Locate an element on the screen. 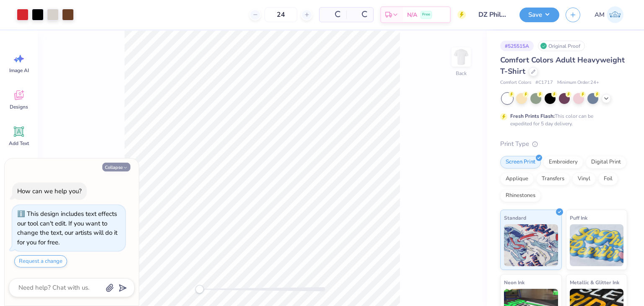 Image resolution: width=644 pixels, height=306 pixels. button: Collapse is located at coordinates (116, 167).